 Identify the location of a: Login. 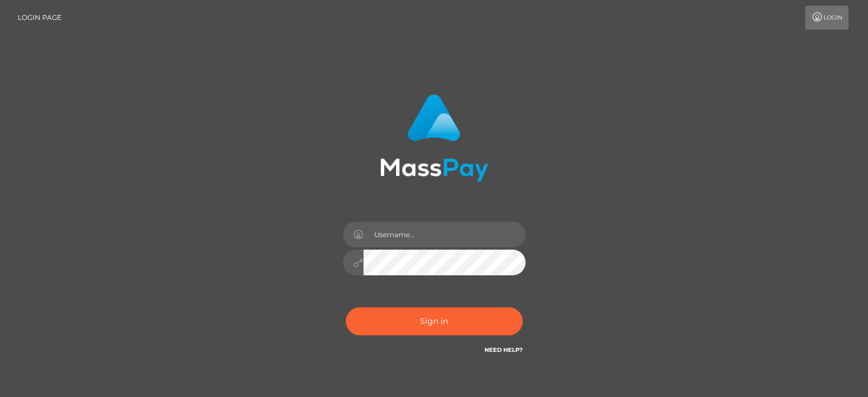
(827, 18).